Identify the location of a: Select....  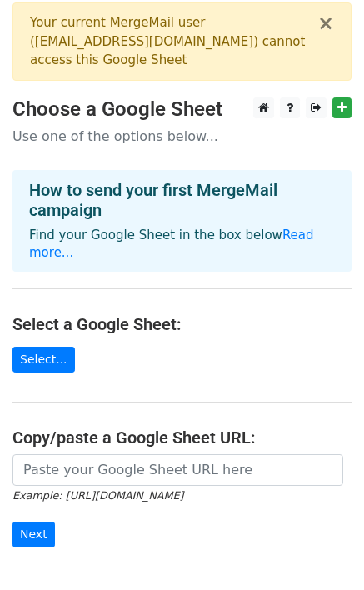
(43, 359).